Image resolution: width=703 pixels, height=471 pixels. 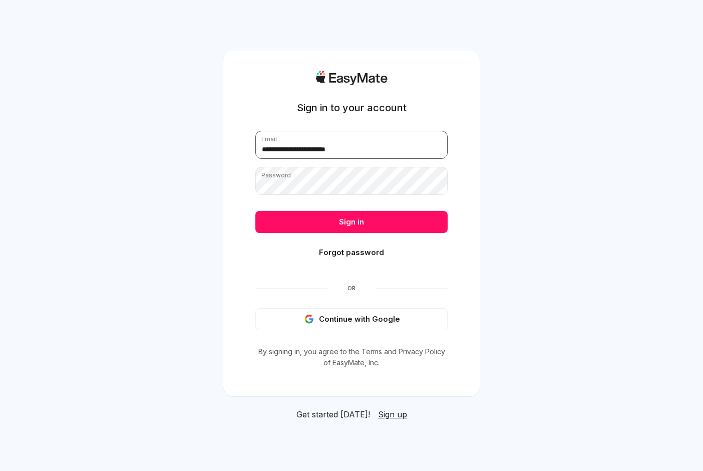 What do you see at coordinates (371, 351) in the screenshot?
I see `a: Terms` at bounding box center [371, 351].